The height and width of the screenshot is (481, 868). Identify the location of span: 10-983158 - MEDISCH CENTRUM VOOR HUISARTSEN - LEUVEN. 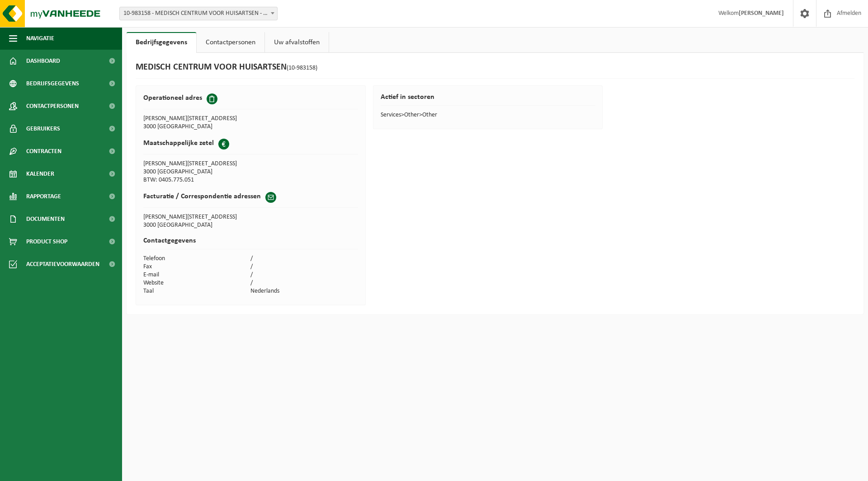
(198, 13).